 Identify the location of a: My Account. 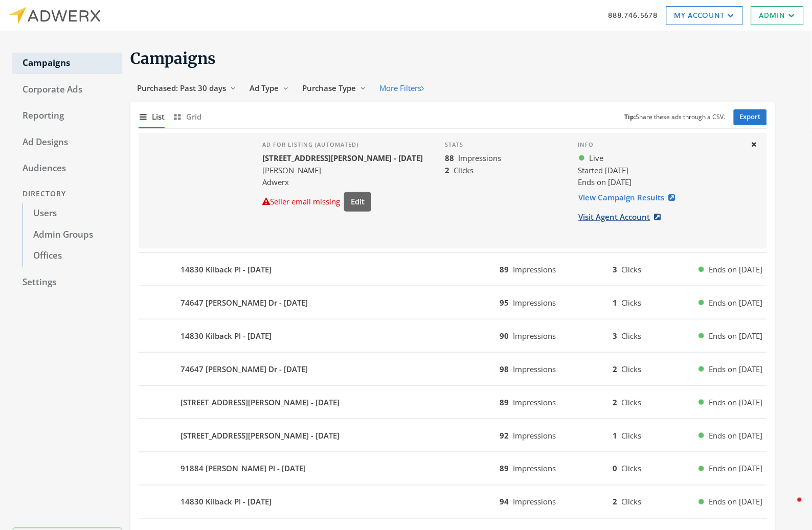
(705, 15).